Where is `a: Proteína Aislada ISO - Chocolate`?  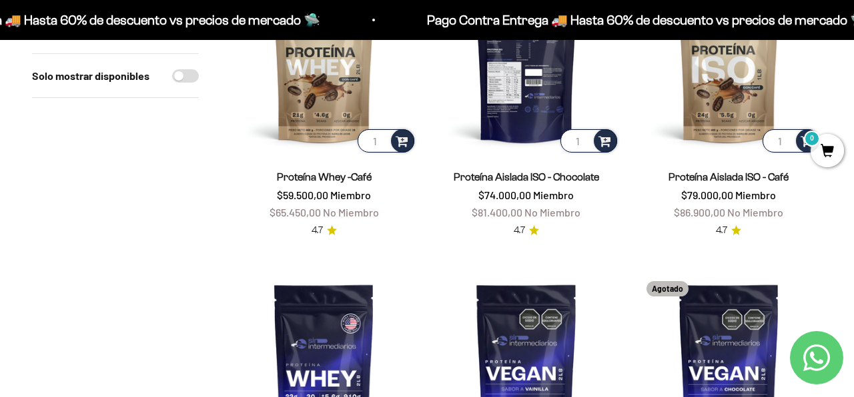
a: Proteína Aislada ISO - Chocolate is located at coordinates (526, 177).